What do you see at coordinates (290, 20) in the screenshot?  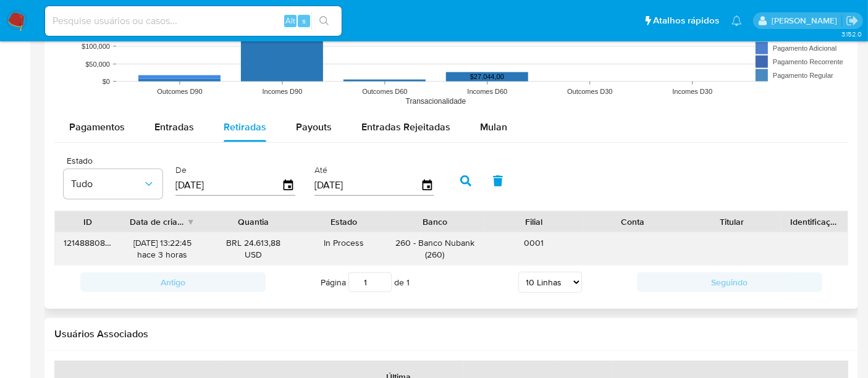 I see `span: Alt` at bounding box center [290, 20].